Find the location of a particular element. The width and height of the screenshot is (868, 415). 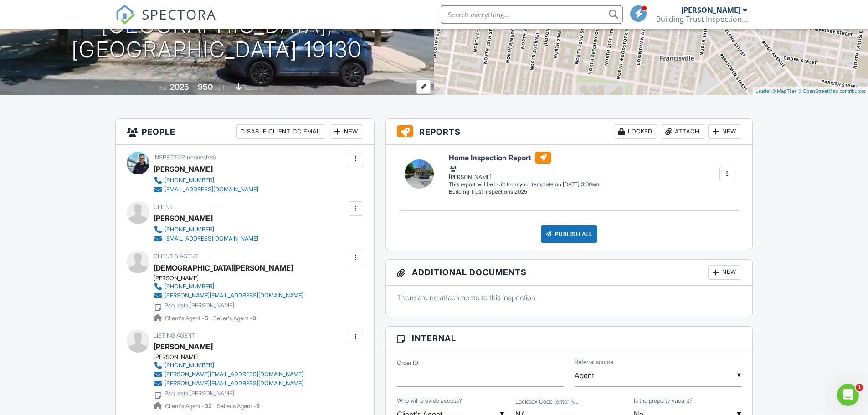

h3: Internal is located at coordinates (569, 338).